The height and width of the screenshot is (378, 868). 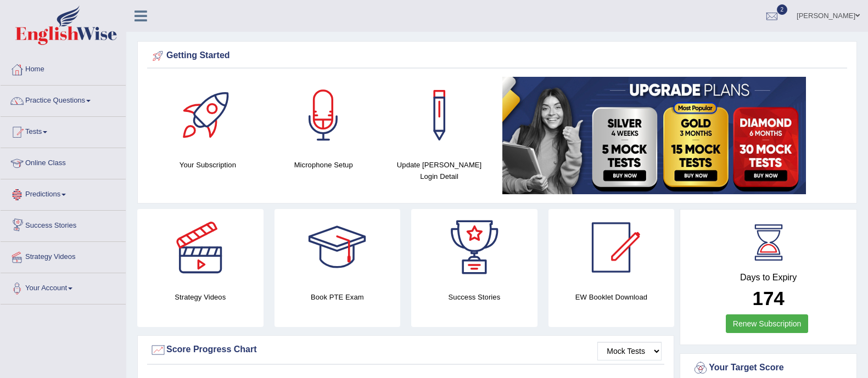 What do you see at coordinates (63, 256) in the screenshot?
I see `a: Strategy Videos` at bounding box center [63, 256].